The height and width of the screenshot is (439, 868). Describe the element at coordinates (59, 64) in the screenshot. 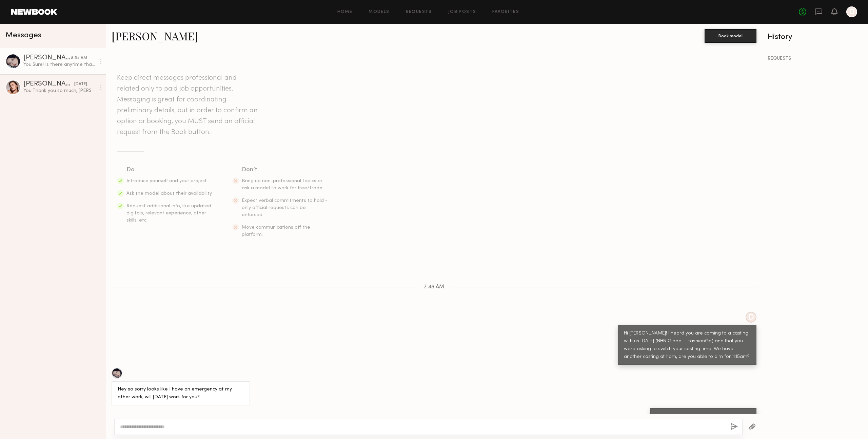

I see `div: You: Sure! Is there anytime that is best for you?` at that location.